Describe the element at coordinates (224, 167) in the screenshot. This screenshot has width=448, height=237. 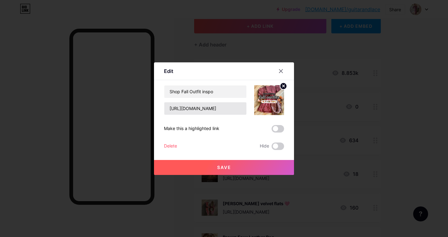
I see `span: Save` at that location.